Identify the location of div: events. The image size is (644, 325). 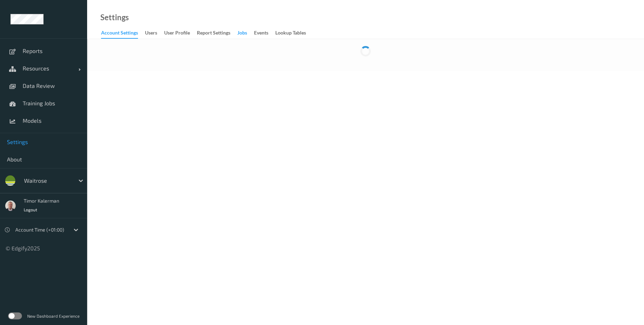
(261, 34).